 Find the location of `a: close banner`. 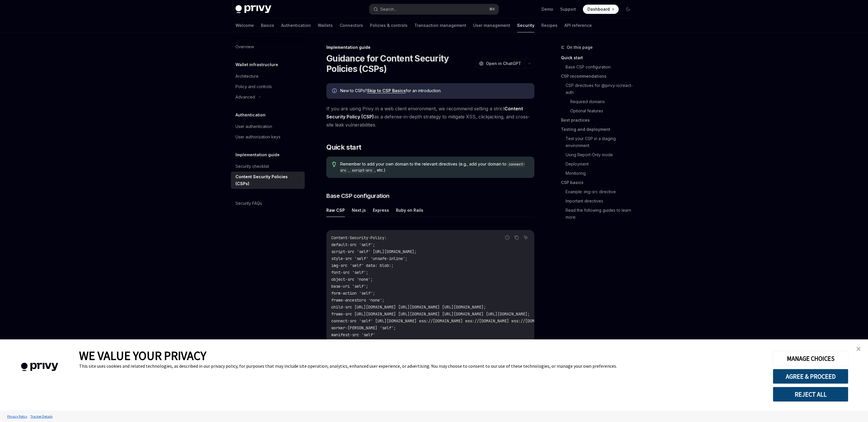

a: close banner is located at coordinates (859, 349).